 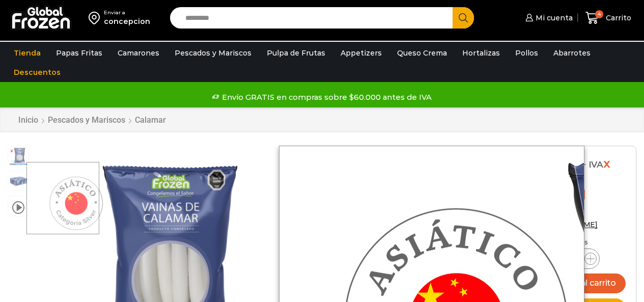 I want to click on div: Enviar a, so click(x=127, y=13).